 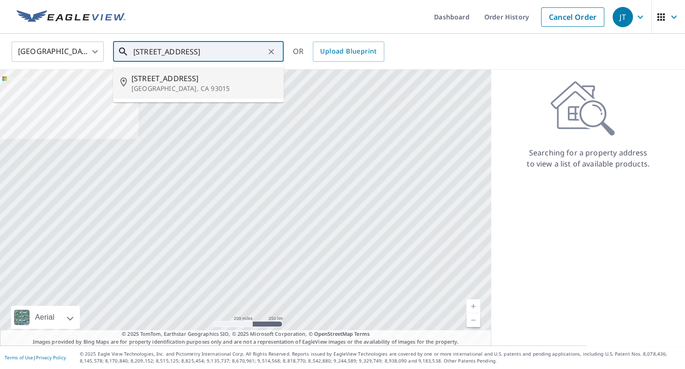 What do you see at coordinates (19, 358) in the screenshot?
I see `a: Terms of Use` at bounding box center [19, 358].